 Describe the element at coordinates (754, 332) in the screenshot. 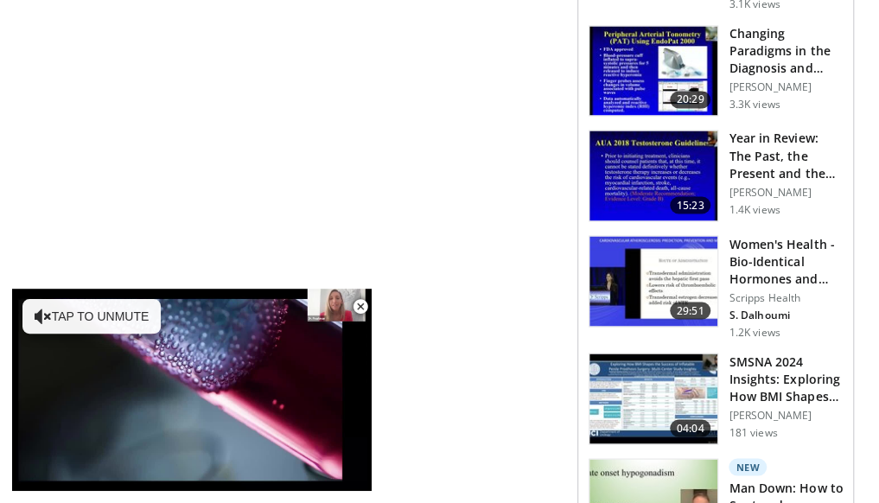

I see `p: 1.2K views` at that location.